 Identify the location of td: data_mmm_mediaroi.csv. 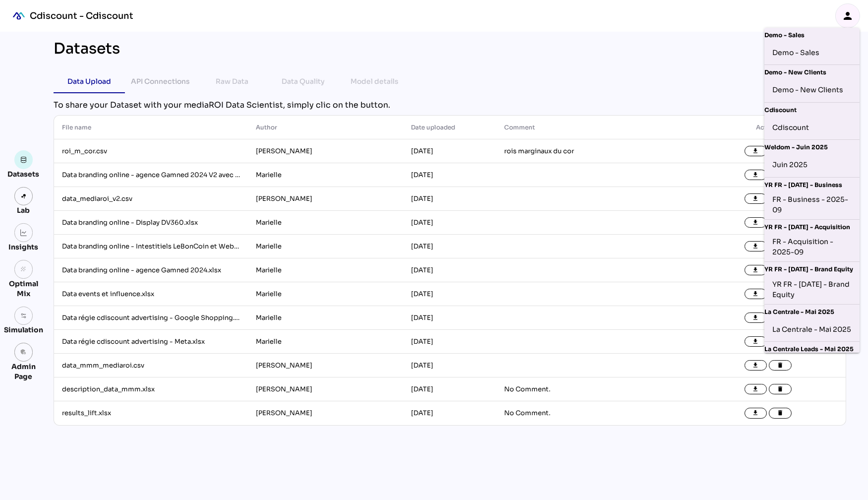
(150, 366).